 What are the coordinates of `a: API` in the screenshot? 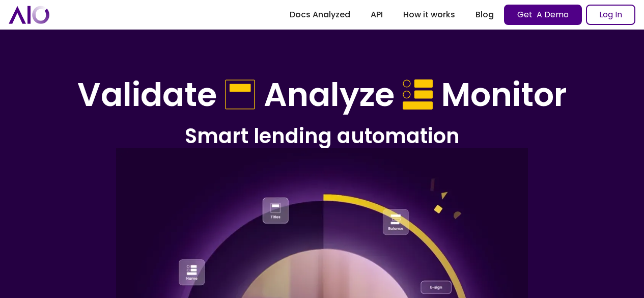 It's located at (377, 15).